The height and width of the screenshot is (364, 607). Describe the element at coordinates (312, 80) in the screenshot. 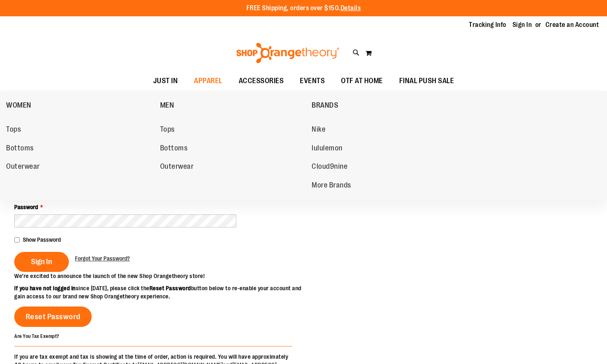

I see `span: EVENTS` at that location.